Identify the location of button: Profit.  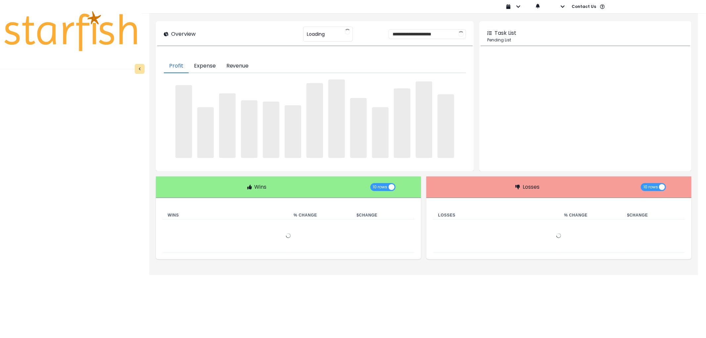
(176, 66).